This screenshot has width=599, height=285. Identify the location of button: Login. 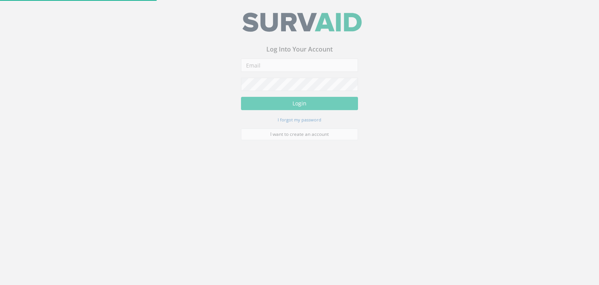
(299, 106).